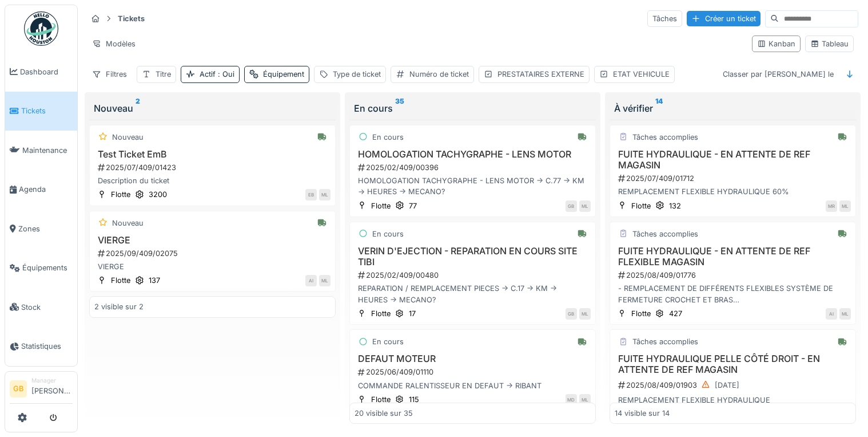 The height and width of the screenshot is (437, 868). Describe the element at coordinates (831, 206) in the screenshot. I see `div: MR` at that location.